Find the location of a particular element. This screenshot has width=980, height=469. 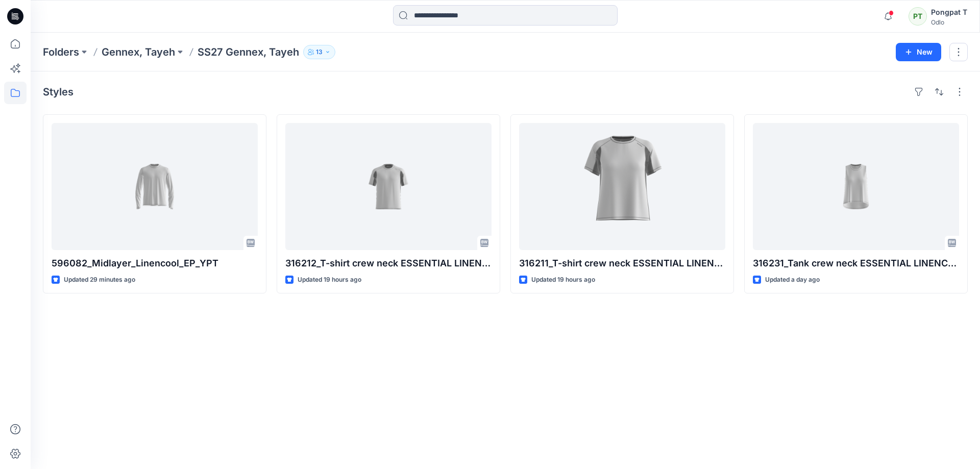

p: 13 is located at coordinates (319, 52).